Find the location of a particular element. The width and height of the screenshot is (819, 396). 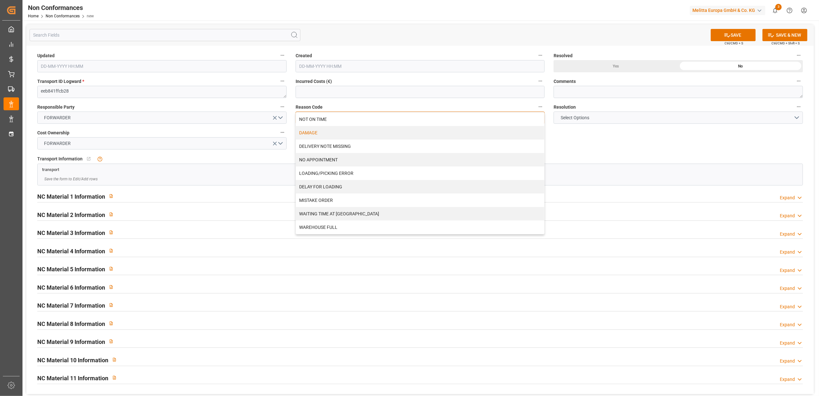

button: SAVE & NEW is located at coordinates (785, 35).